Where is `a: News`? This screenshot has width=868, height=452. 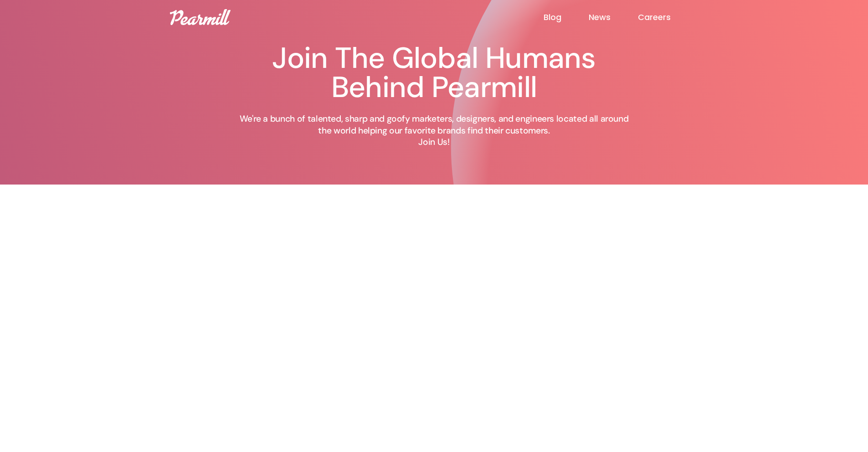 a: News is located at coordinates (613, 17).